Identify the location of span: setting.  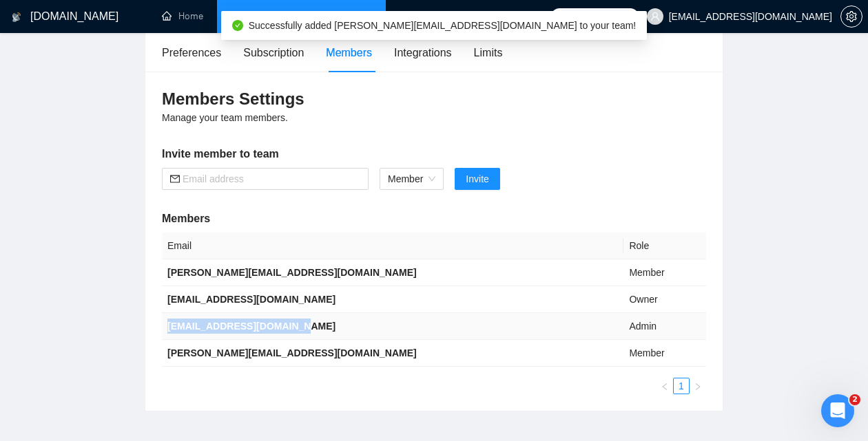
(851, 17).